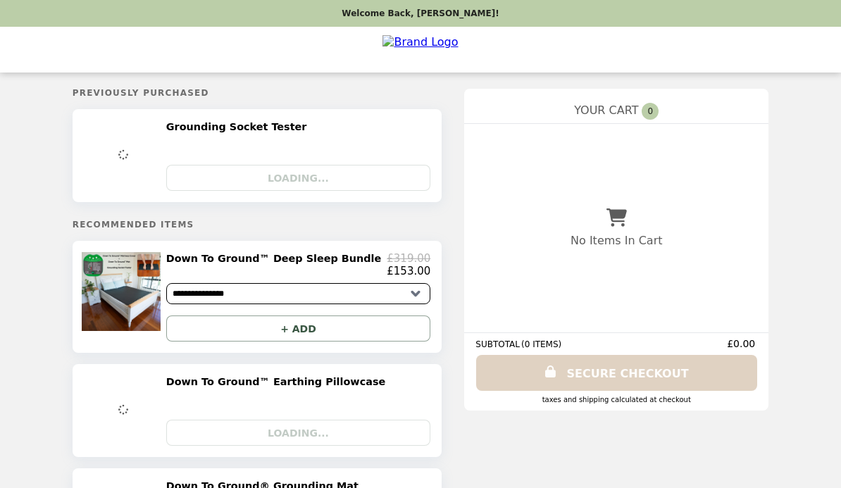  What do you see at coordinates (650, 111) in the screenshot?
I see `span: 0` at bounding box center [650, 111].